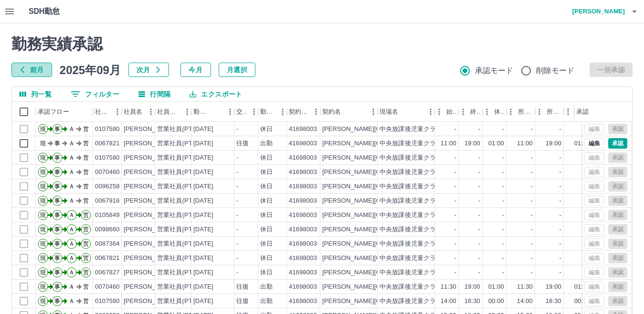 This screenshot has height=314, width=644. What do you see at coordinates (149, 70) in the screenshot?
I see `button: 次月` at bounding box center [149, 70].